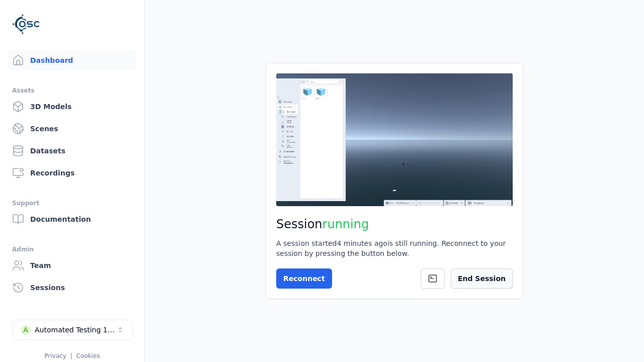 The image size is (644, 362). I want to click on a: Team, so click(72, 265).